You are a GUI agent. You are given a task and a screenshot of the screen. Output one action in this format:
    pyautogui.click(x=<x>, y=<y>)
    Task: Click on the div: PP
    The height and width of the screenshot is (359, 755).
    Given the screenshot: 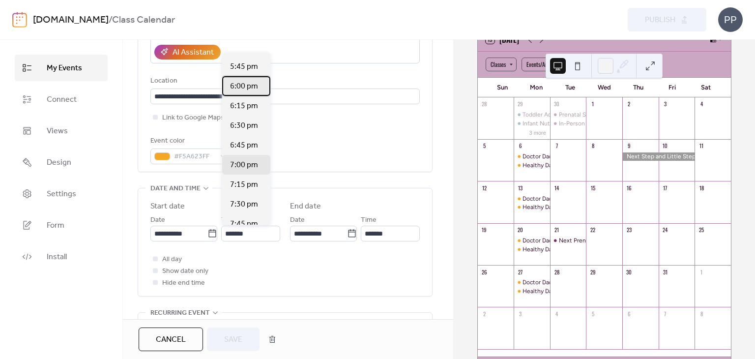 What is the action you would take?
    pyautogui.click(x=730, y=20)
    